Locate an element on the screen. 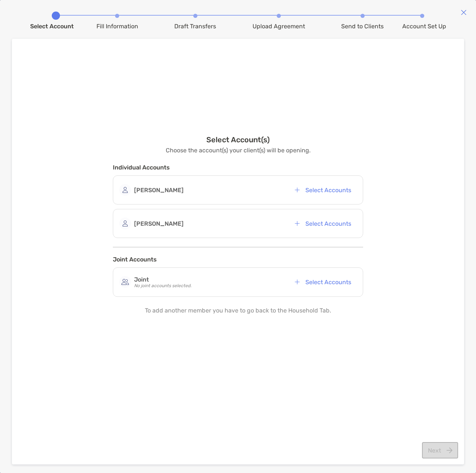 The width and height of the screenshot is (476, 473). div: Upload Agreement is located at coordinates (279, 26).